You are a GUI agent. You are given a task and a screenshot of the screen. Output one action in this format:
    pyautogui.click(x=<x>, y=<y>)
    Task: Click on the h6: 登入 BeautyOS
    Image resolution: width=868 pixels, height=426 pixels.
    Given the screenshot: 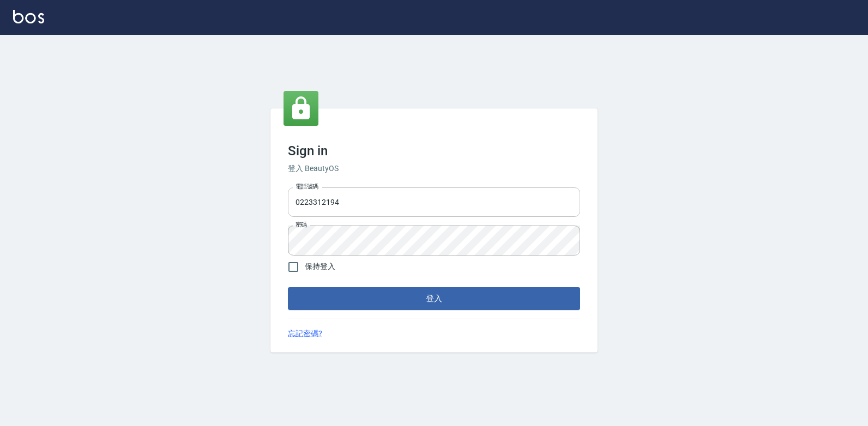 What is the action you would take?
    pyautogui.click(x=434, y=168)
    